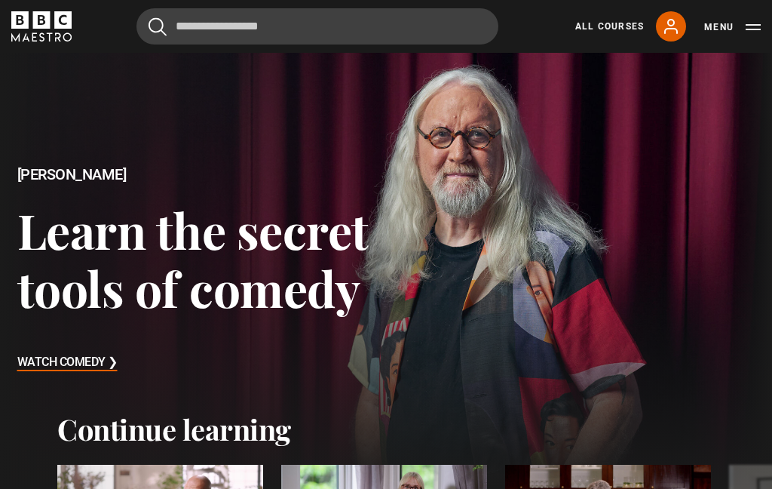 This screenshot has height=489, width=772. I want to click on h2: Continue learning, so click(386, 429).